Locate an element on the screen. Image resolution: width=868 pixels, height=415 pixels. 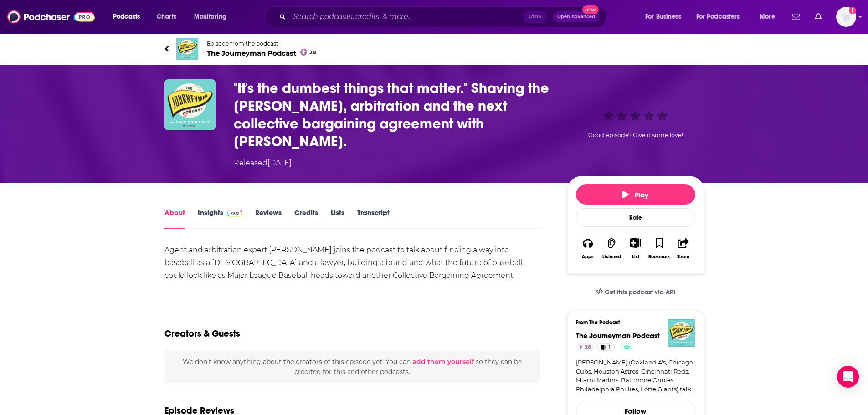
div: List is located at coordinates (636, 256).